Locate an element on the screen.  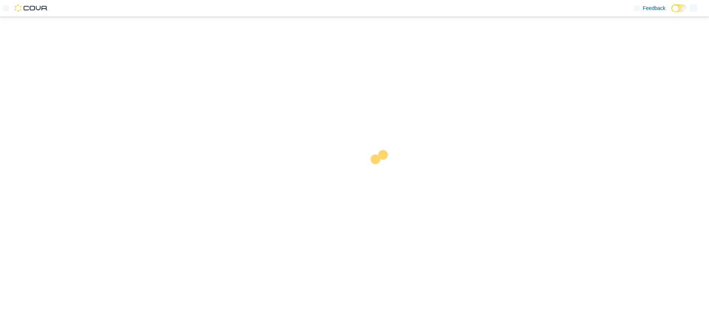
img: cova-loader is located at coordinates (382, 172).